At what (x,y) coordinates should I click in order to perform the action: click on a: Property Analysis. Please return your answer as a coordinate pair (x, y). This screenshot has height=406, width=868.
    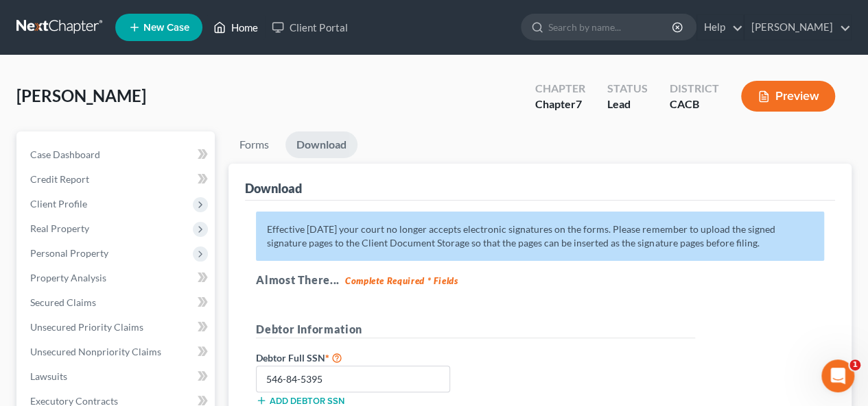
    Looking at the image, I should click on (116, 278).